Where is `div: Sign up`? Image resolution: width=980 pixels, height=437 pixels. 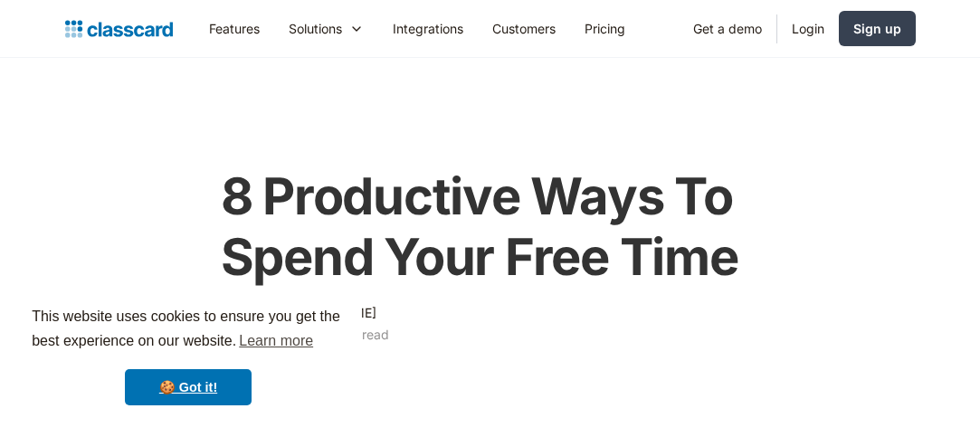
div: Sign up is located at coordinates (877, 28).